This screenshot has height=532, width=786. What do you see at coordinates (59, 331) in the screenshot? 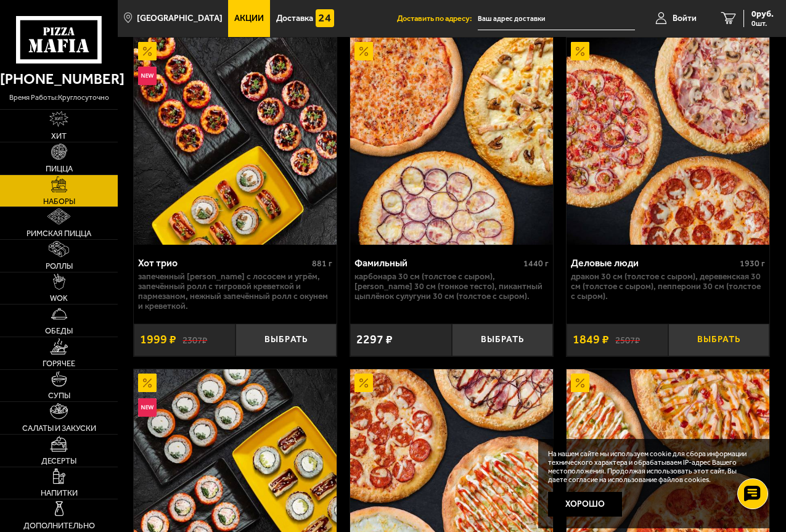
I see `span: Обеды` at bounding box center [59, 331].